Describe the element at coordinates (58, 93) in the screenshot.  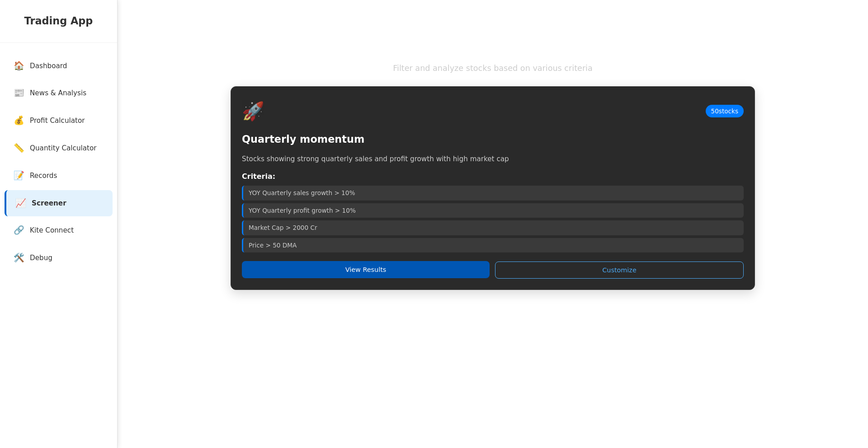
I see `span: News & Analysis` at that location.